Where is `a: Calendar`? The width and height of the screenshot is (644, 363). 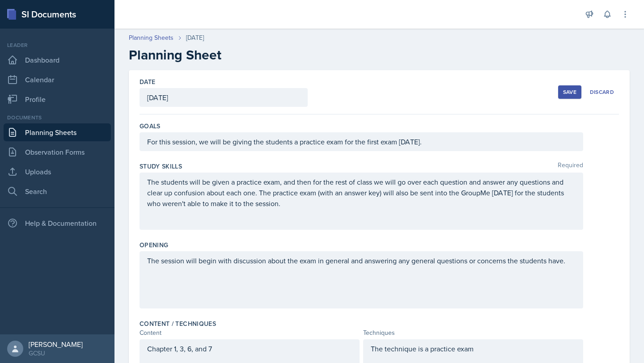 a: Calendar is located at coordinates (57, 80).